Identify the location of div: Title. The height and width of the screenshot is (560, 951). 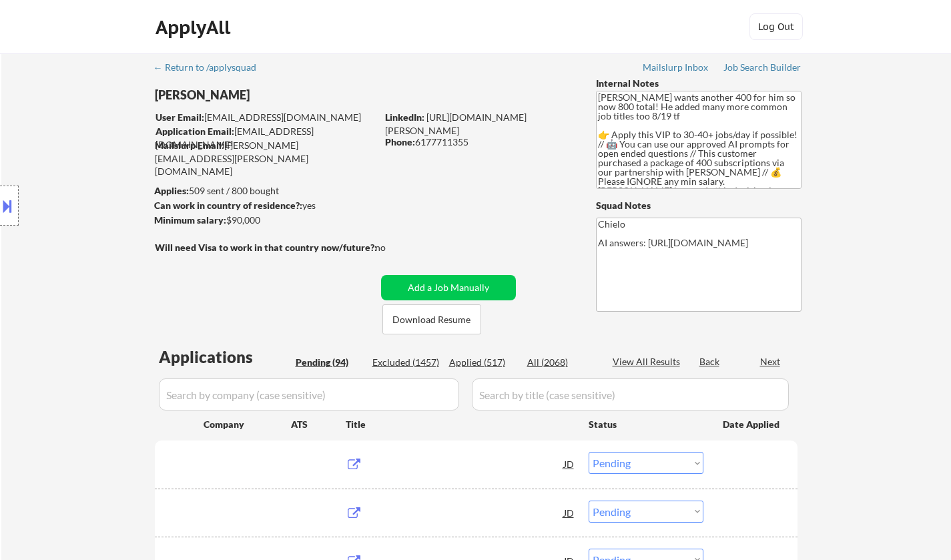
(460, 425).